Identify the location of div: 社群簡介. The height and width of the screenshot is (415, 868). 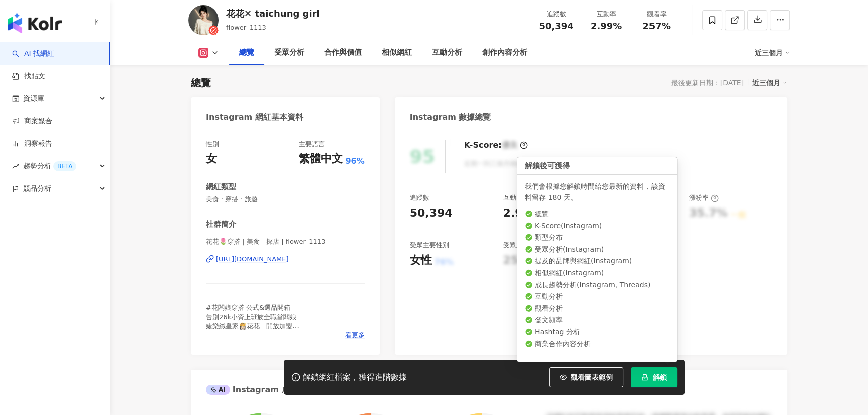
(221, 224).